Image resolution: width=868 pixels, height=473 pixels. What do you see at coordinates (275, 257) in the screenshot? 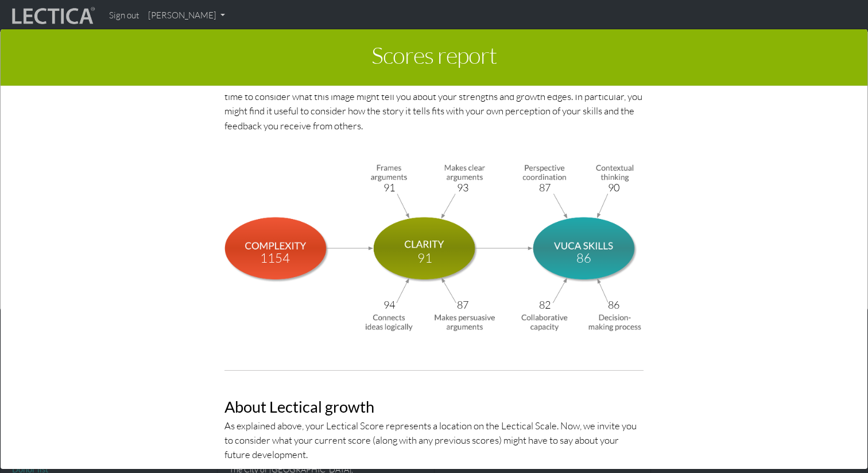
I see `div: 1154` at bounding box center [275, 257].